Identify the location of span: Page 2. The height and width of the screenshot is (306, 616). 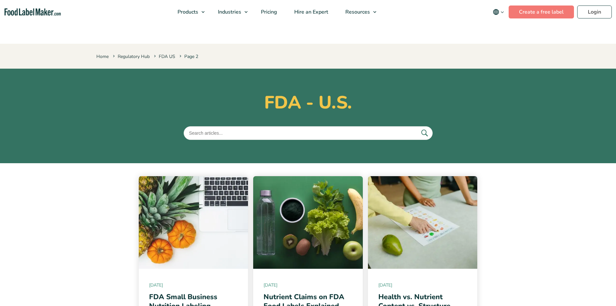
(188, 56).